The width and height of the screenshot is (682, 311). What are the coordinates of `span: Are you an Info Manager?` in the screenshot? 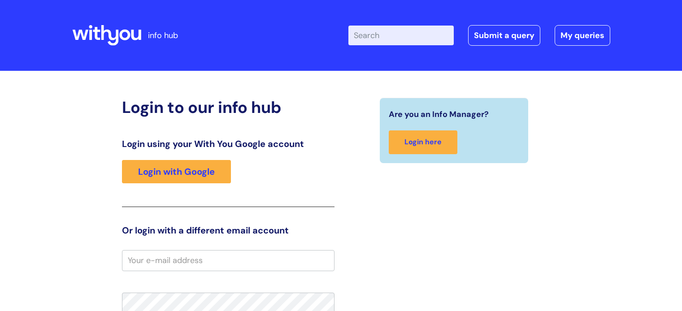 It's located at (439, 114).